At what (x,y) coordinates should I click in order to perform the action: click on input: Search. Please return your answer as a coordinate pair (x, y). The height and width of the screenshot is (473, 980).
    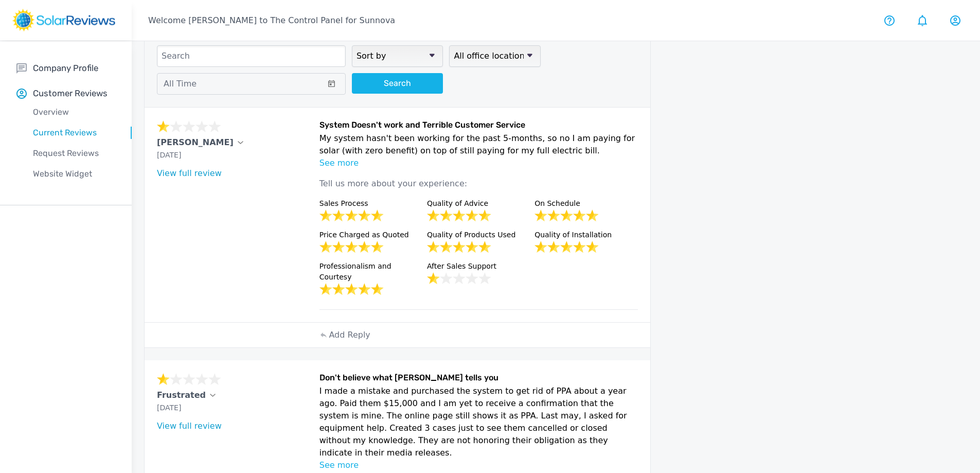
    Looking at the image, I should click on (252, 56).